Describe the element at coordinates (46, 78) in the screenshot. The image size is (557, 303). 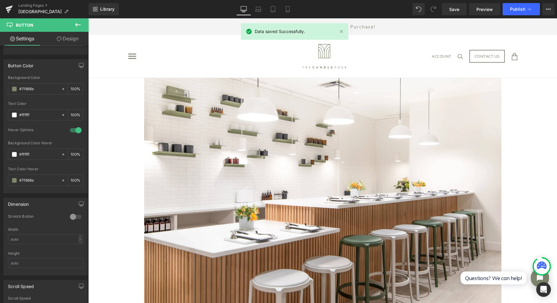
I see `div: Background Color` at that location.